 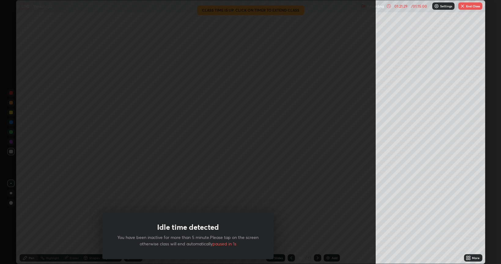 What do you see at coordinates (462, 6) in the screenshot?
I see `img: end-class-cross` at bounding box center [462, 6].